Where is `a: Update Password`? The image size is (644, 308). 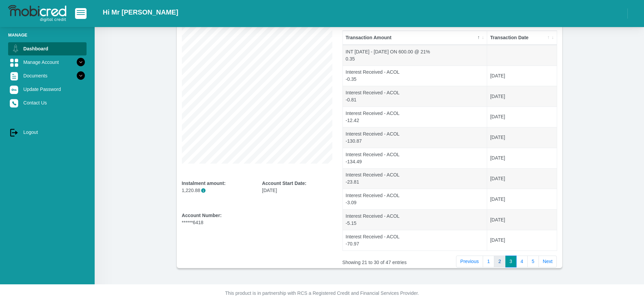
a: Update Password is located at coordinates (47, 89).